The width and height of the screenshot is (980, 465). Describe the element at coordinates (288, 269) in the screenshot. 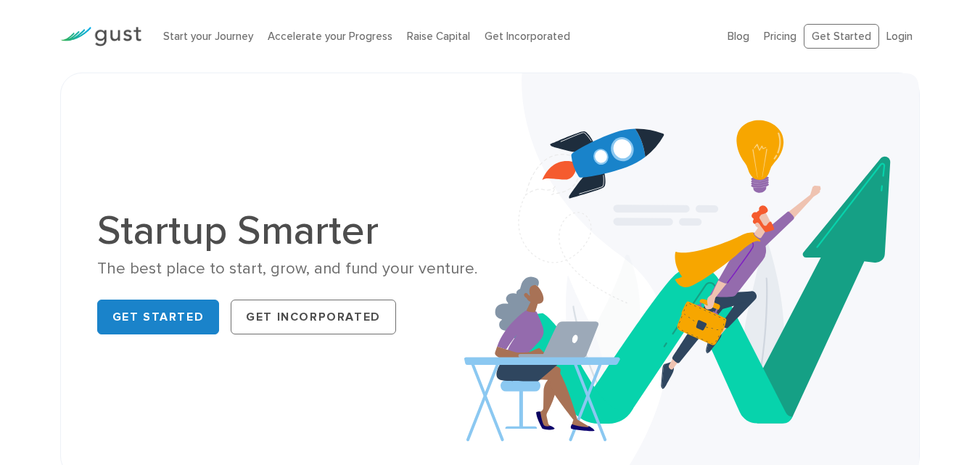

I see `div: The best place to start, grow, and fund your venture.` at that location.